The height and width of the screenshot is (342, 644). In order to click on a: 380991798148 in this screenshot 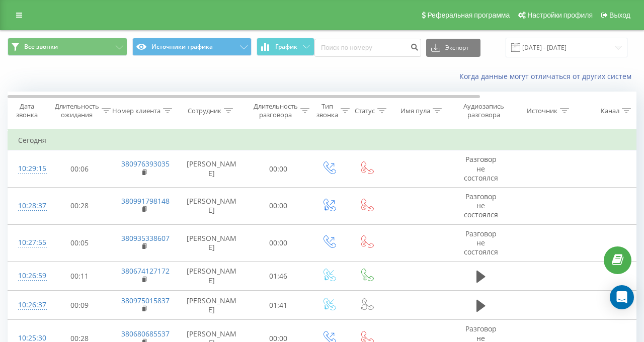, I will do `click(146, 201)`.